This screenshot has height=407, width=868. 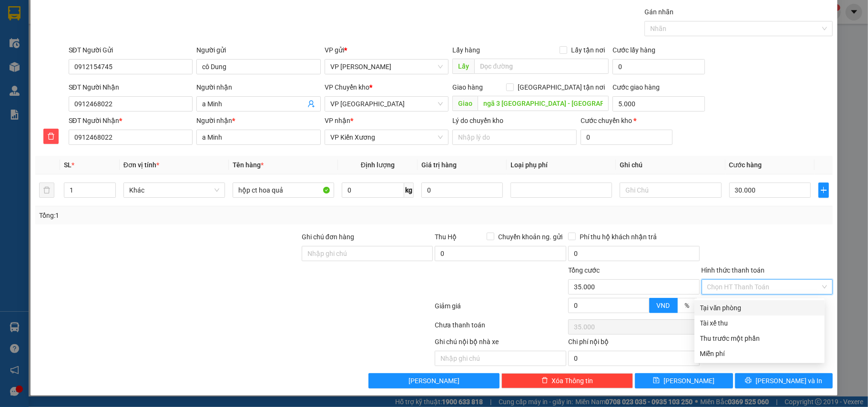 I want to click on input: SĐT người nhận, so click(x=131, y=137).